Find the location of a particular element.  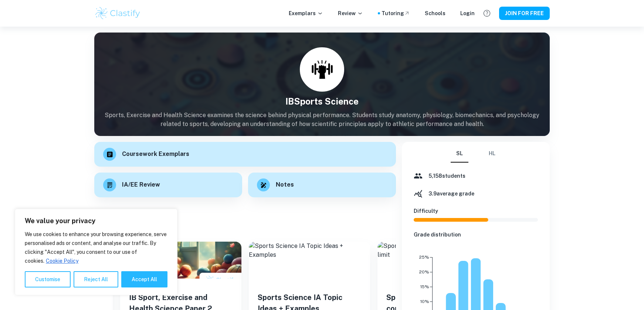

a: Cookie Policy is located at coordinates (62, 261).